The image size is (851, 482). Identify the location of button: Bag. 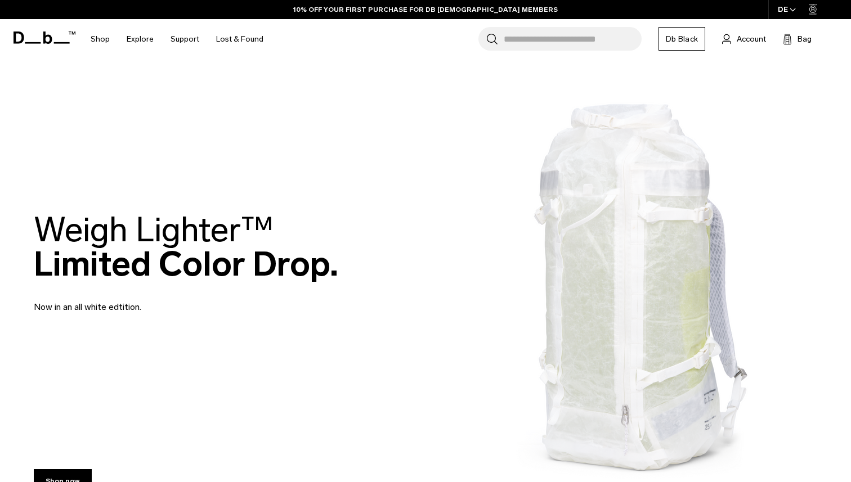
(797, 39).